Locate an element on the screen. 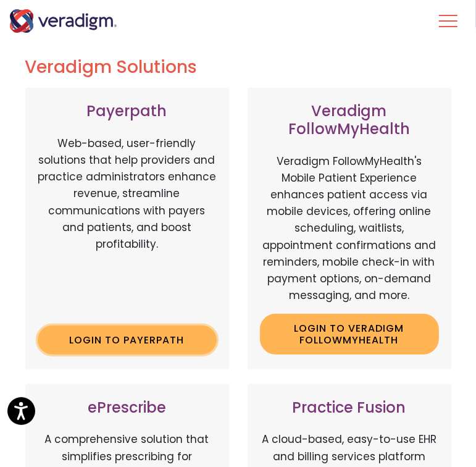 The height and width of the screenshot is (467, 476). h3: ePrescribe is located at coordinates (127, 407).